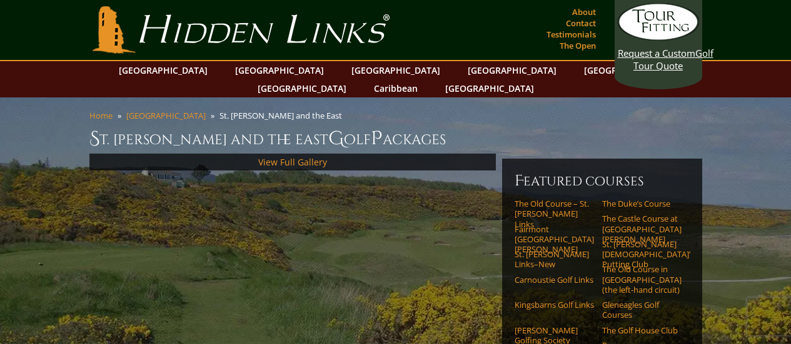  Describe the element at coordinates (641, 204) in the screenshot. I see `a: The Duke’s Course` at that location.